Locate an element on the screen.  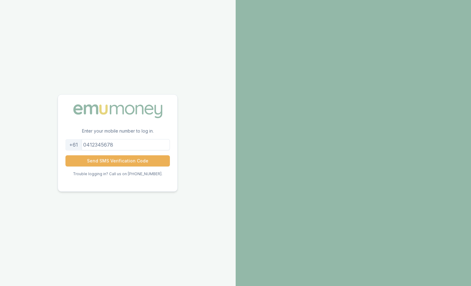
p: Enter your mobile number to log in. is located at coordinates (117, 134).